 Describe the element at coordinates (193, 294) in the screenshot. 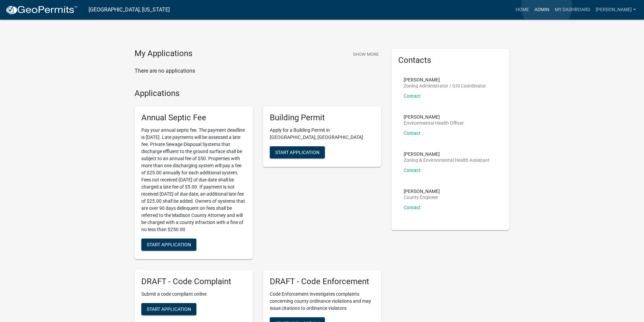

I see `p: Submit a code compliant online` at that location.